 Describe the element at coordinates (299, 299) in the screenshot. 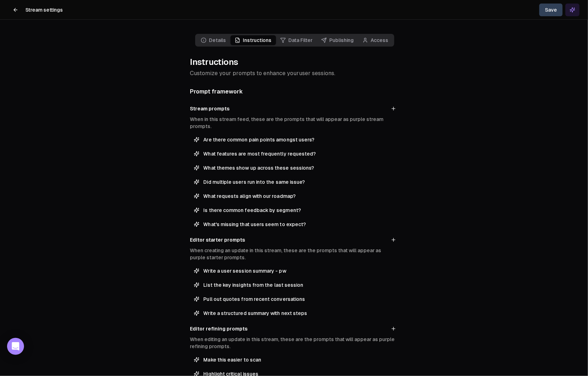

I see `span: Pull out quotes from recent conversations` at that location.